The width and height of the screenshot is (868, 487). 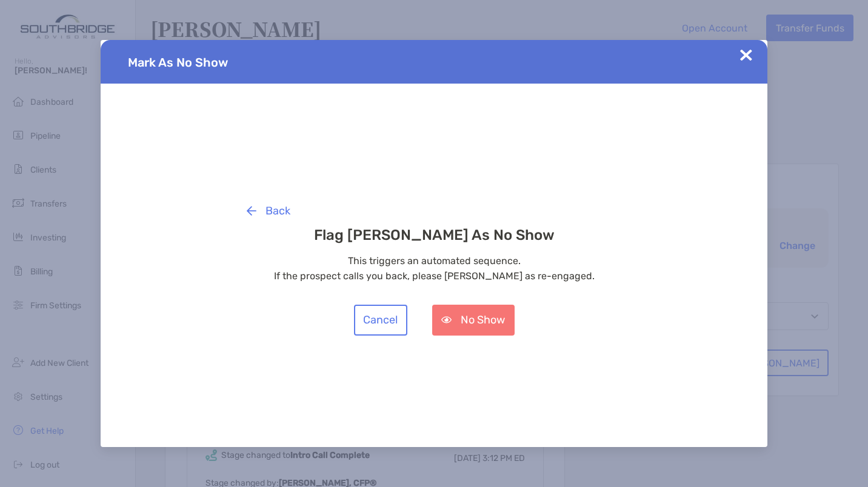 I want to click on span: Mark As No Show, so click(x=177, y=63).